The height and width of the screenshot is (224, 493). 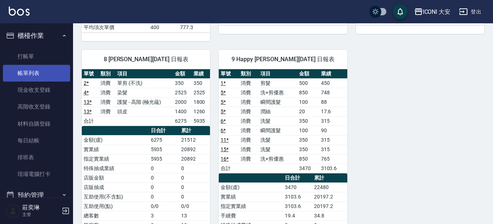 What do you see at coordinates (400, 12) in the screenshot?
I see `button: save` at bounding box center [400, 12].